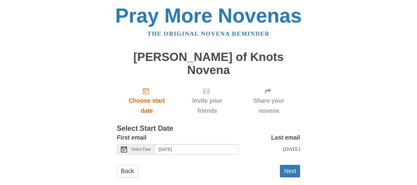 The height and width of the screenshot is (185, 417). I want to click on span: Share your novena, so click(268, 106).